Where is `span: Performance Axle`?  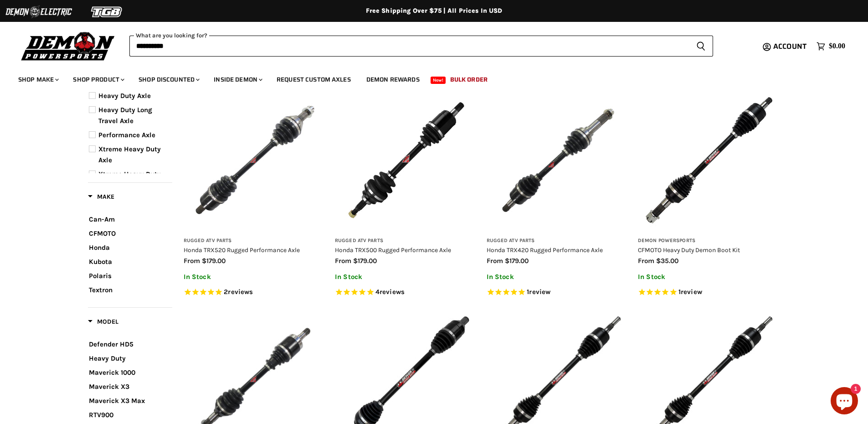 span: Performance Axle is located at coordinates (127, 135).